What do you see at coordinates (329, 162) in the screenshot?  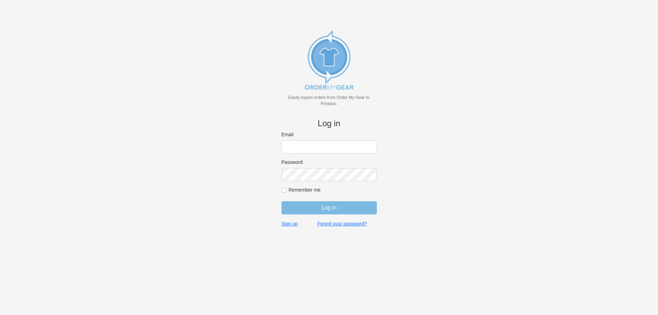 I see `label: Password` at bounding box center [329, 162].